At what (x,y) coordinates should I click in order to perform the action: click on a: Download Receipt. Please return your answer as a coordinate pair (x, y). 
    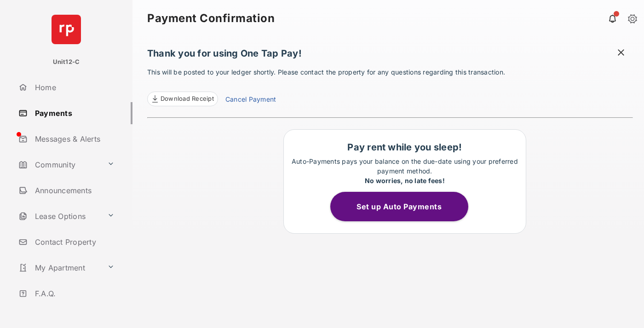
    Looking at the image, I should click on (183, 99).